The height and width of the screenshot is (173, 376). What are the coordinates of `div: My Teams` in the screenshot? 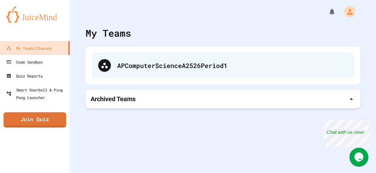 It's located at (108, 33).